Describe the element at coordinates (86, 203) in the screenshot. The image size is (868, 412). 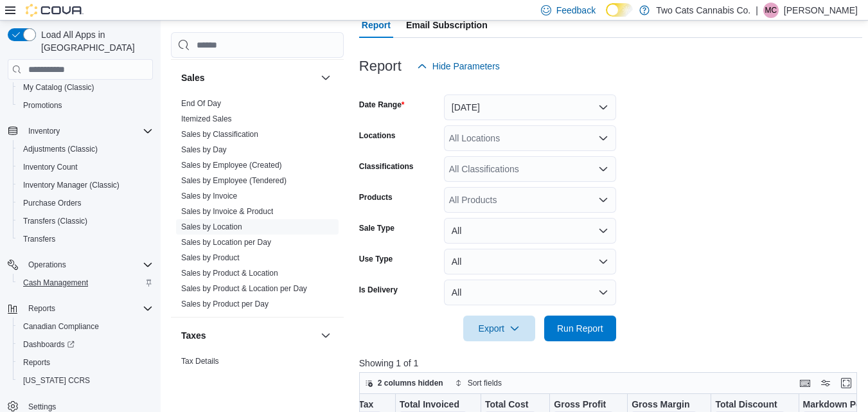
I see `button: Purchase Orders` at that location.